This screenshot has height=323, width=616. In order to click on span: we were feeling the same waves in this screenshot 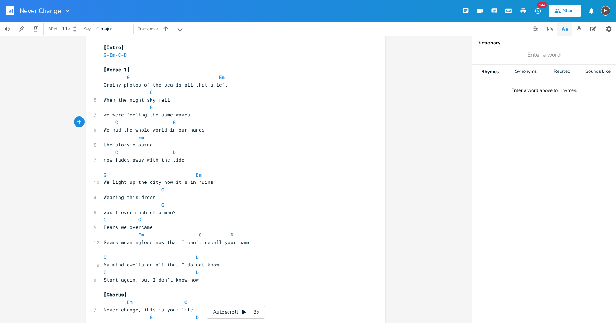, I will do `click(147, 115)`.